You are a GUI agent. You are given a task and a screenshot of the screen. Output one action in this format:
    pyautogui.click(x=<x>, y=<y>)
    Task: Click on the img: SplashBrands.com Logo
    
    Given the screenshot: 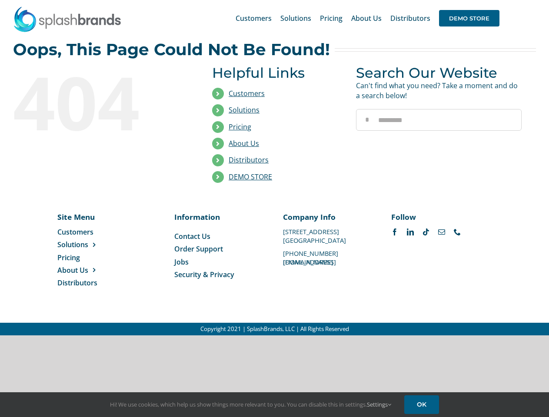 What is the action you would take?
    pyautogui.click(x=67, y=19)
    